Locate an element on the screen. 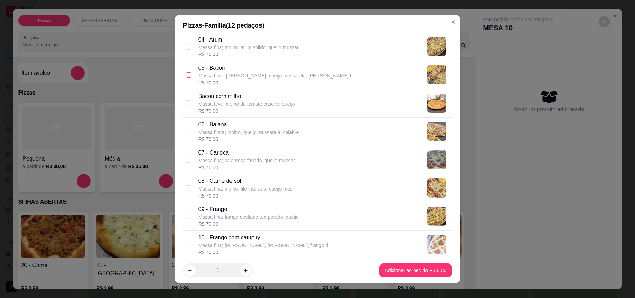 The image size is (635, 298). p: Massa fina; frango desfiado temperado, queijo is located at coordinates (249, 217).